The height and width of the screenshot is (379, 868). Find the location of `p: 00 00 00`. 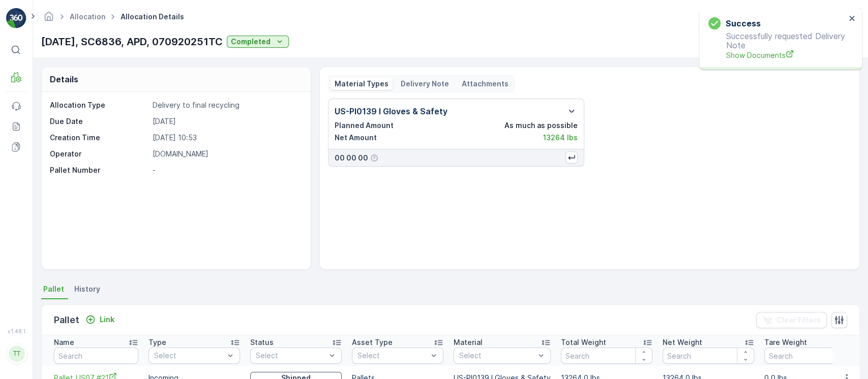

p: 00 00 00 is located at coordinates (351, 158).